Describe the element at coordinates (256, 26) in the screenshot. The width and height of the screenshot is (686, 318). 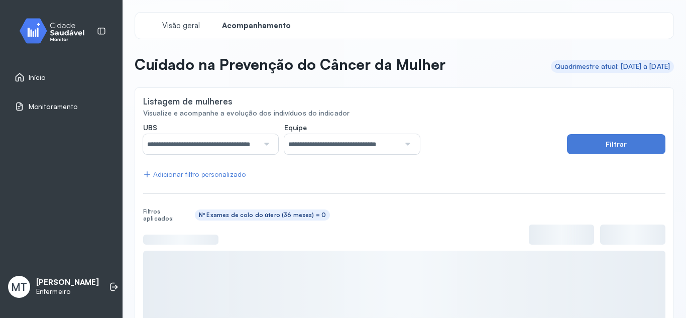
I see `span: Acompanhamento` at that location.